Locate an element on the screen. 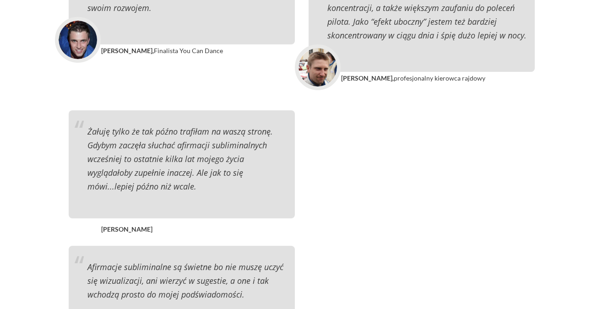  em: Żałuję tylko że tak późno trafiłam na waszą stronę. Gdybym zaczęła słuchać afirmacji subliminalny... is located at coordinates (180, 159).